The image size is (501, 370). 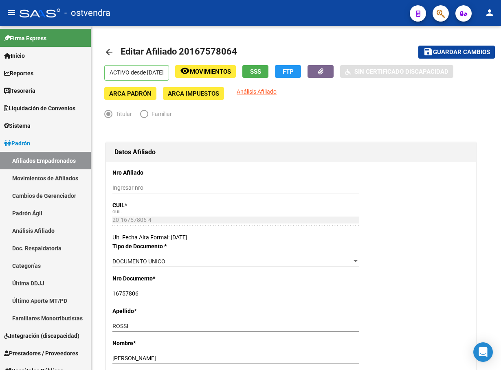 I want to click on span: Sistema, so click(x=17, y=126).